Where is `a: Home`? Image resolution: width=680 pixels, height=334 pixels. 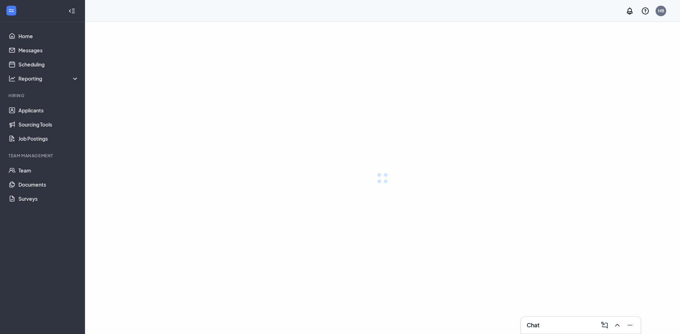
a: Home is located at coordinates (48, 36).